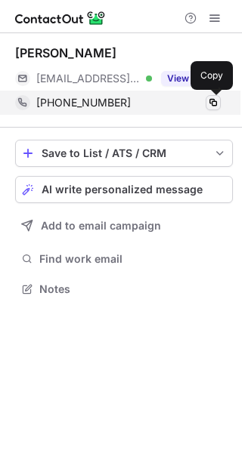 The width and height of the screenshot is (242, 453). I want to click on span: Add to email campaign, so click(100, 226).